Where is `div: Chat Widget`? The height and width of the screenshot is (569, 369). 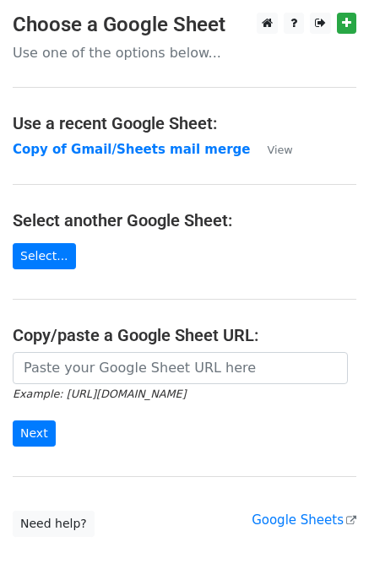
div: Chat Widget is located at coordinates (326, 528).